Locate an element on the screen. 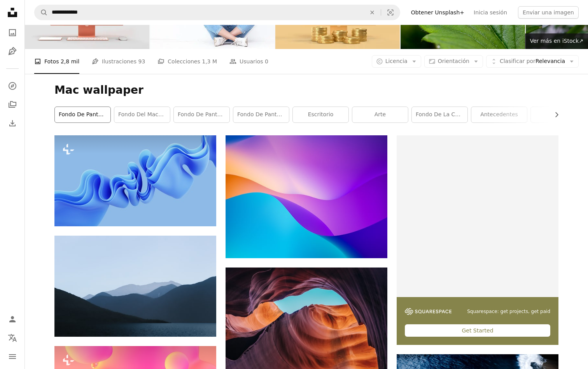 The height and width of the screenshot is (369, 588). button: Menú is located at coordinates (13, 357).